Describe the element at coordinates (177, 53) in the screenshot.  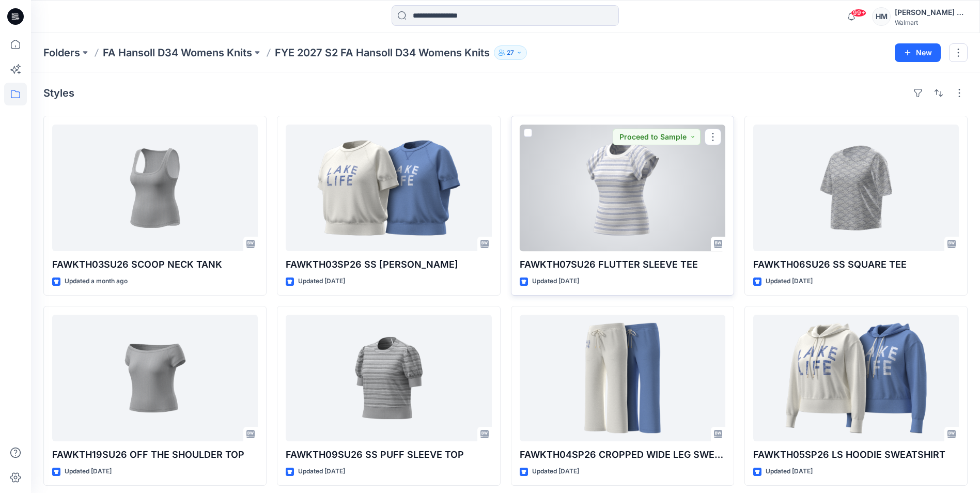
I see `p: FA Hansoll D34 Womens Knits` at that location.